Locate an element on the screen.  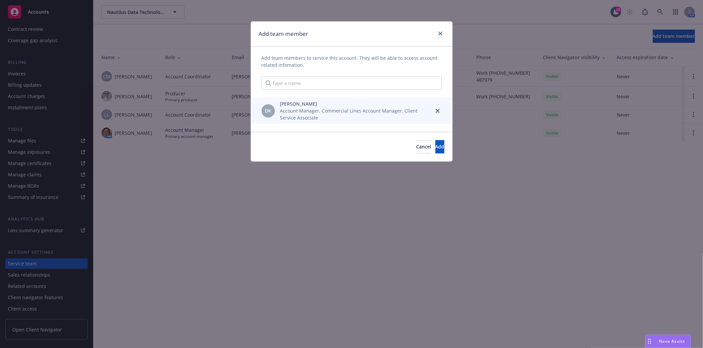
button: Nova Assist is located at coordinates (668, 342).